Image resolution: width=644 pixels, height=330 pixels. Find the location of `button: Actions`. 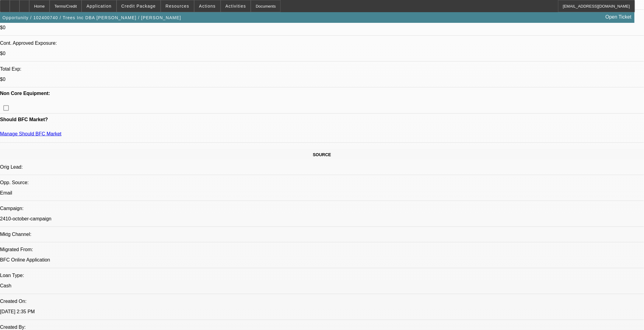

button: Actions is located at coordinates (208, 6).